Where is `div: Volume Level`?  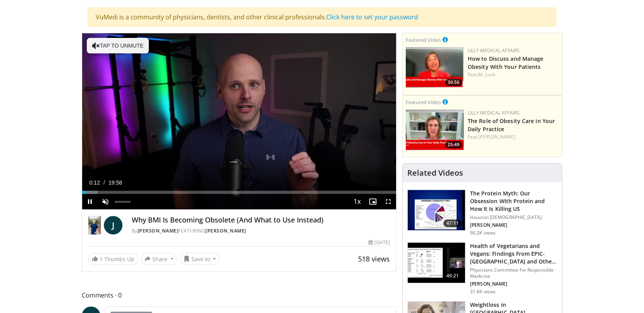
div: Volume Level is located at coordinates (122, 201).